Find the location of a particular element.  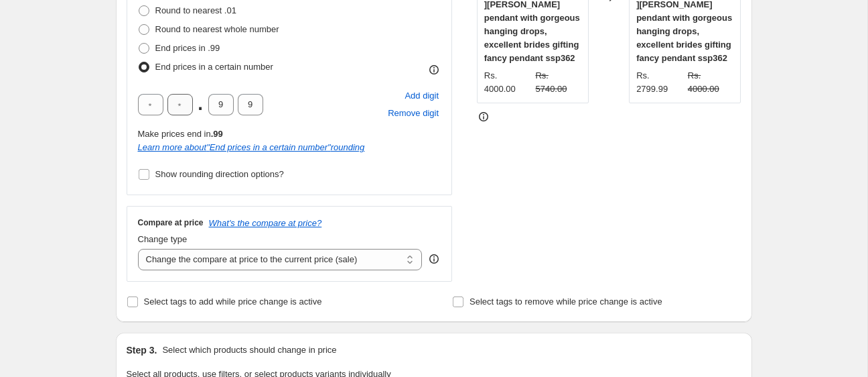

span: Round to nearest whole number is located at coordinates (217, 29).